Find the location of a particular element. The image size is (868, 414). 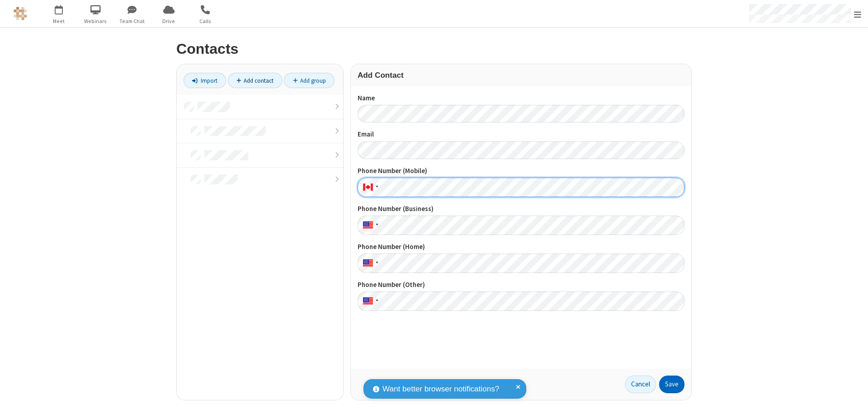

img: QA Selenium DO NOT DELETE OR CHANGE is located at coordinates (21, 13).